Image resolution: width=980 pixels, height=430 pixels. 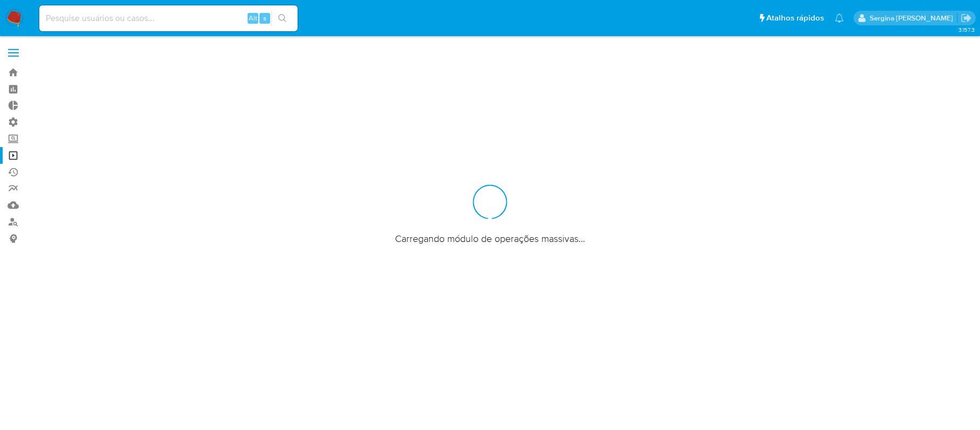 I want to click on span: Alt, so click(x=253, y=17).